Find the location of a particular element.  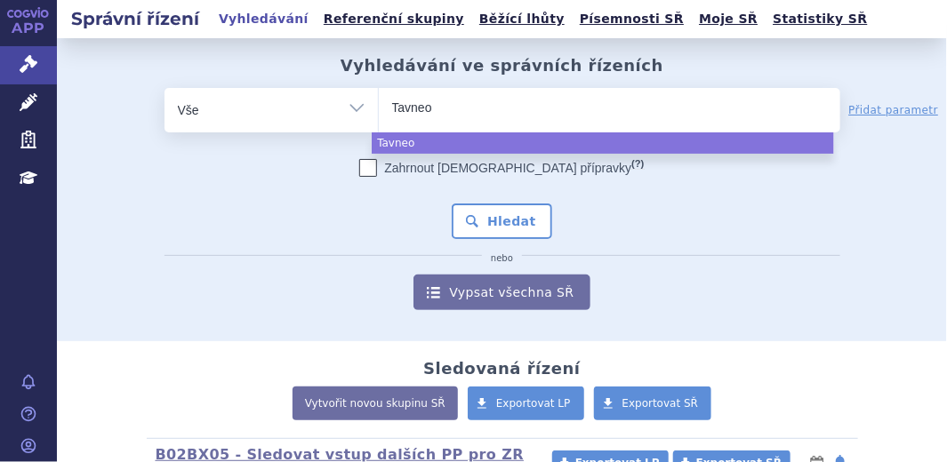

a: Přidat parametr is located at coordinates (893, 110).